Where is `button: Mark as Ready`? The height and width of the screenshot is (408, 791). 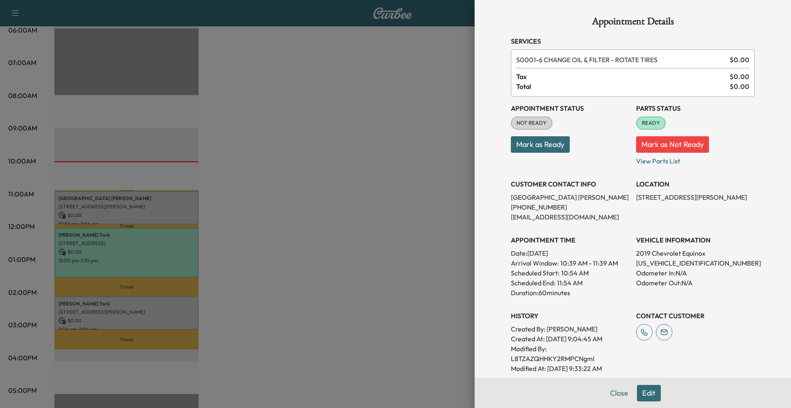
button: Mark as Ready is located at coordinates (540, 145).